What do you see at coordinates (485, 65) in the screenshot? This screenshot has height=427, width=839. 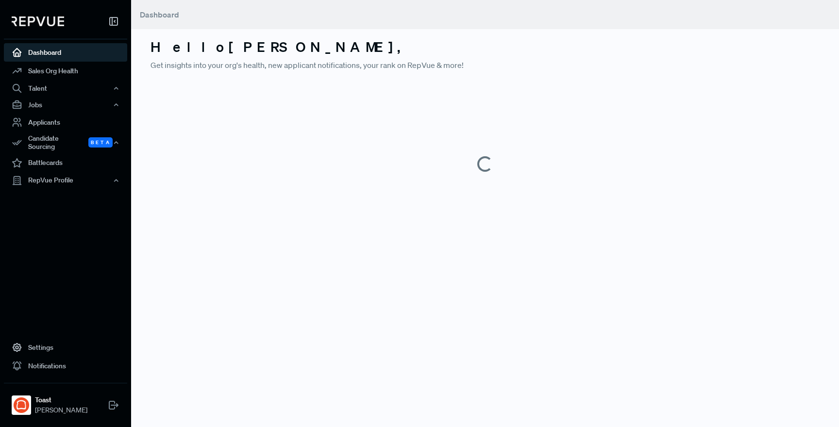 I see `p: Get insights into your org's health, new applicant notifications, your rank on RepVue & more!` at bounding box center [485, 65].